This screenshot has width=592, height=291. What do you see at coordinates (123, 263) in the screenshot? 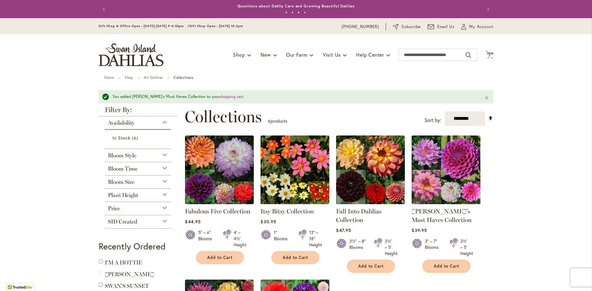
I see `span: I'M A HOTTIE` at bounding box center [123, 263].